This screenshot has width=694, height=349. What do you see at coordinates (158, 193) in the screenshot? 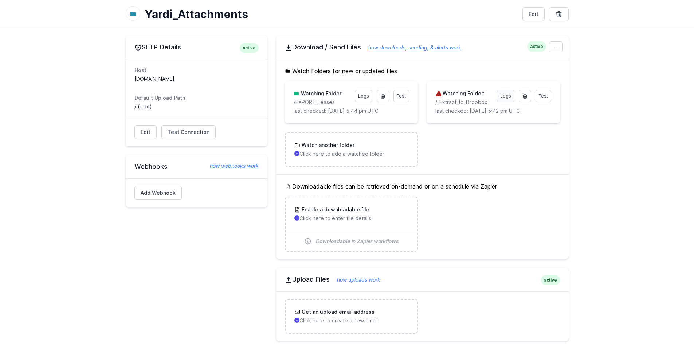
I see `a: Add Webhook` at bounding box center [158, 193].